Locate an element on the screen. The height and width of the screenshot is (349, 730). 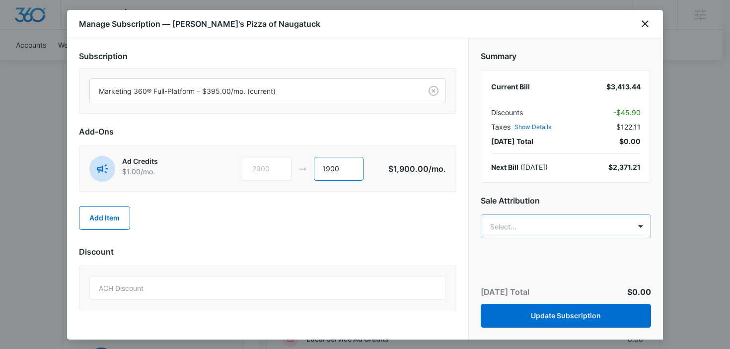
span: /mo. is located at coordinates (437, 169).